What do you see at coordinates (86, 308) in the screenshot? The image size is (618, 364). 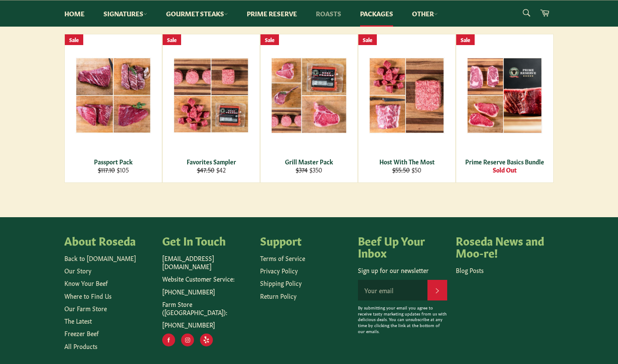 I see `a: Our Farm Store` at bounding box center [86, 308].